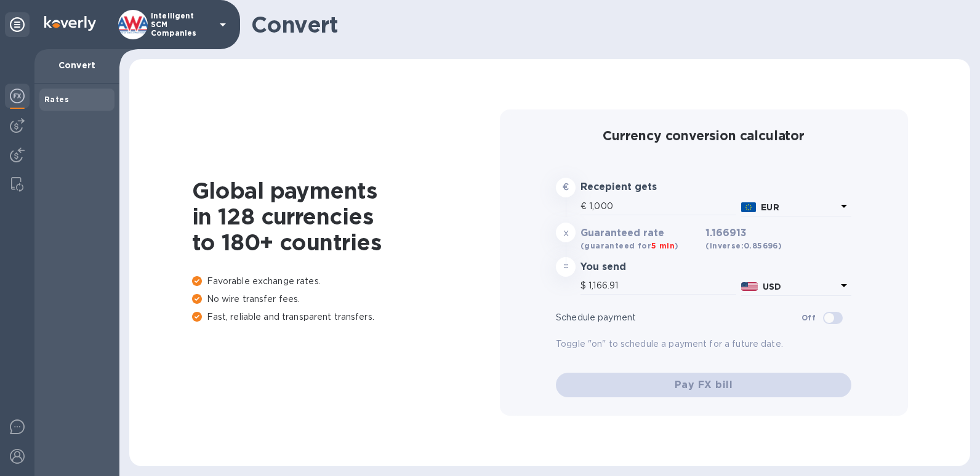 This screenshot has width=980, height=476. I want to click on h1: Global payments in 128 currencies to 180+ countries, so click(346, 216).